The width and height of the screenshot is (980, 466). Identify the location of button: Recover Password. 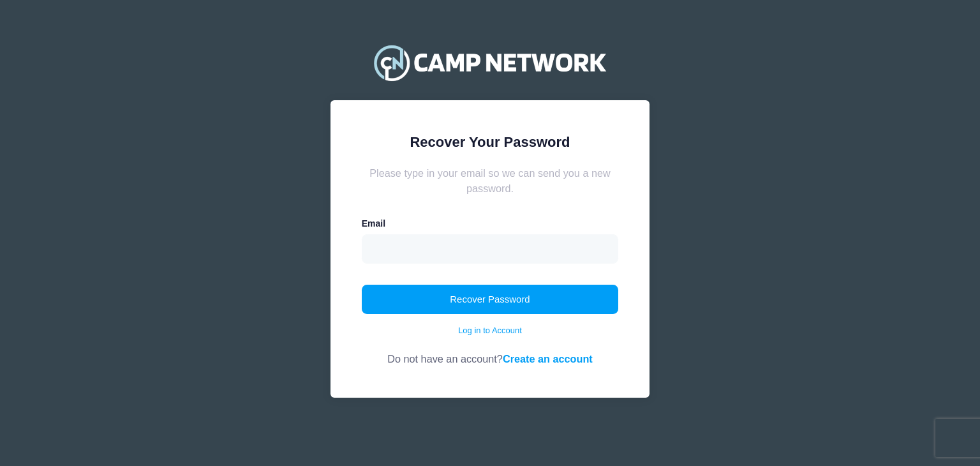
(490, 299).